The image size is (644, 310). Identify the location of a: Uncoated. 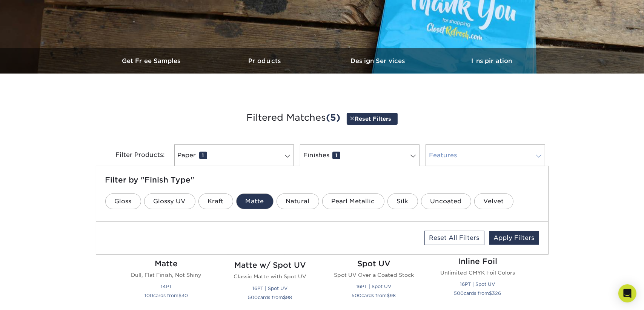
(446, 201).